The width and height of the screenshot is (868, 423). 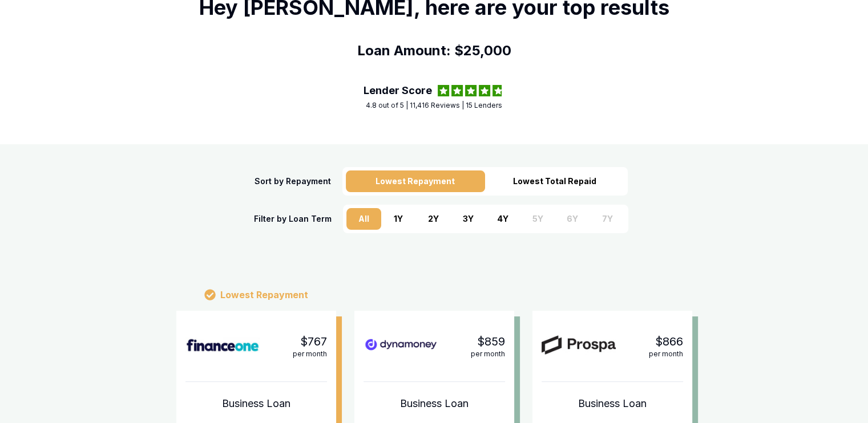 I want to click on div: 4 Y, so click(x=503, y=219).